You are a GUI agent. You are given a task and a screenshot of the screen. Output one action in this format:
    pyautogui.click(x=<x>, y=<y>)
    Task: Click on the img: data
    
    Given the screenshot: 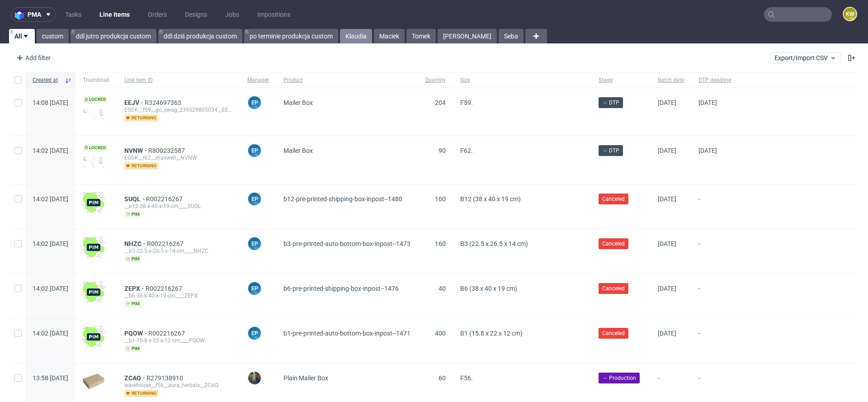 What is the action you would take?
    pyautogui.click(x=94, y=162)
    